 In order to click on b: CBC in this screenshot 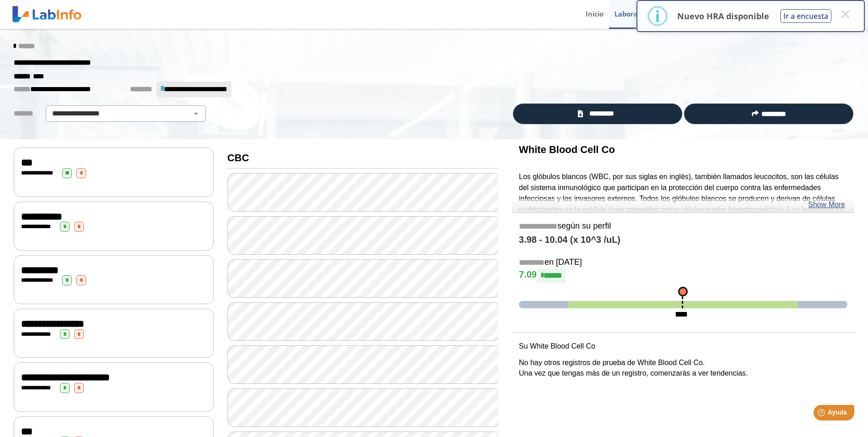, I will do `click(238, 157)`.